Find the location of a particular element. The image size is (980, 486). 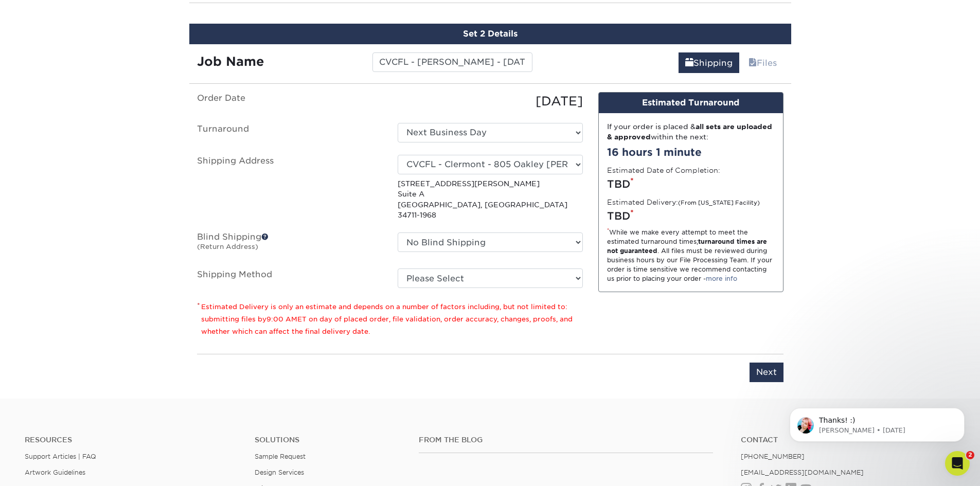

a: Support Articles | FAQ is located at coordinates (60, 457).